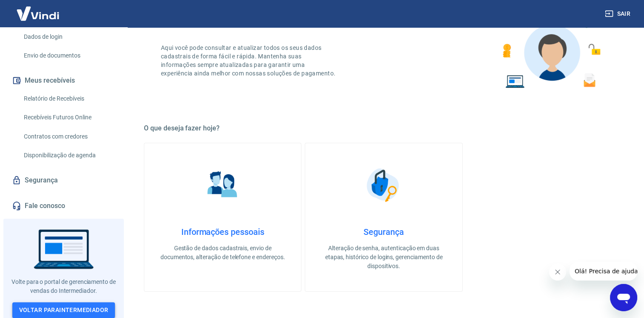 The width and height of the screenshot is (644, 318). What do you see at coordinates (383, 257) in the screenshot?
I see `p: Alteração de senha, autenticação em duas etapas, histórico de logins, gerenciamento de dispositivos.` at bounding box center [383, 257].